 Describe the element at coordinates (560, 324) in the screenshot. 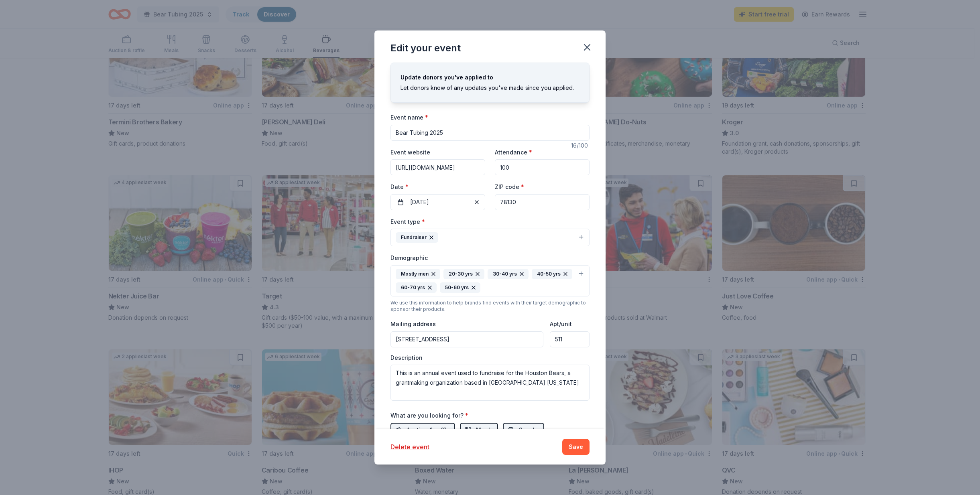

I see `label: Apt/unit` at that location.